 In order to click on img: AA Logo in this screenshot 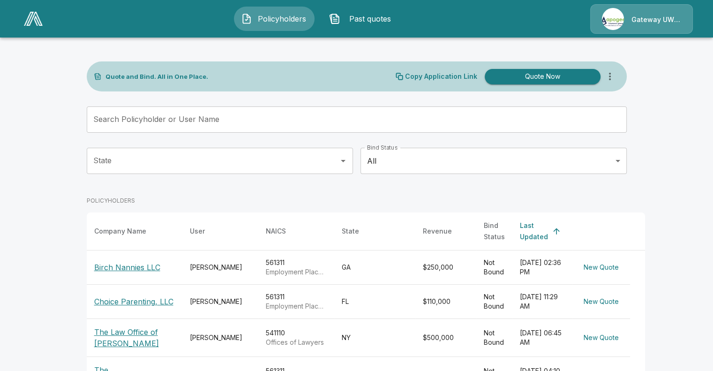, I will do `click(33, 19)`.